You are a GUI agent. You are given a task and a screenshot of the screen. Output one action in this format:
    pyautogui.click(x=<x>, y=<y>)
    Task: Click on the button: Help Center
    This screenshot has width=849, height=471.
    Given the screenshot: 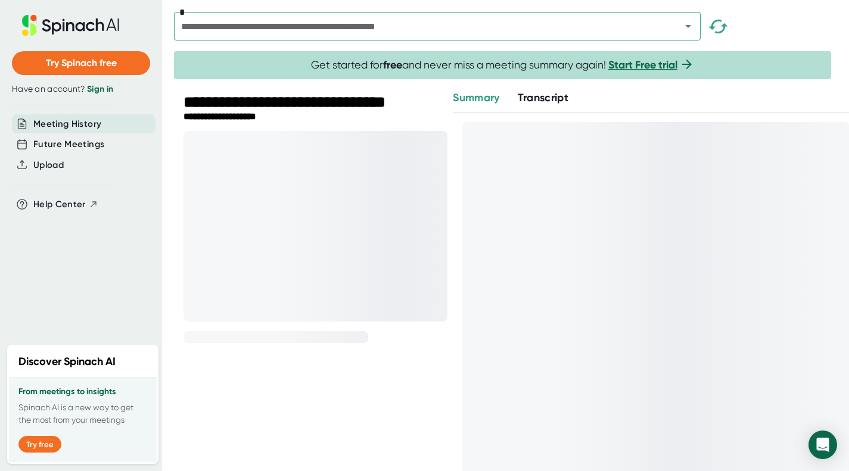 What is the action you would take?
    pyautogui.click(x=66, y=204)
    